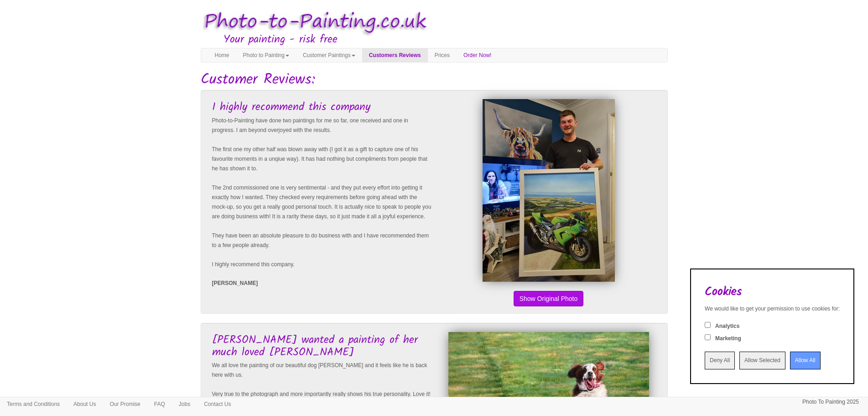  Describe the element at coordinates (727, 326) in the screenshot. I see `label: Analytics` at that location.